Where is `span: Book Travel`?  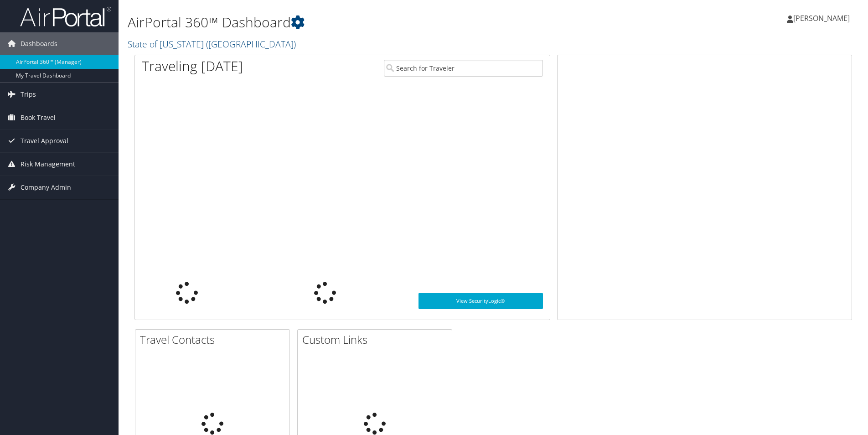
span: Book Travel is located at coordinates (38, 118).